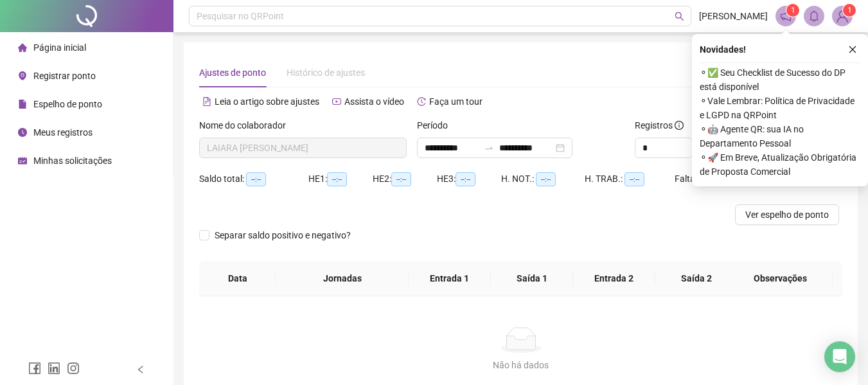  Describe the element at coordinates (283, 235) in the screenshot. I see `span: Separar saldo positivo e negativo?` at that location.